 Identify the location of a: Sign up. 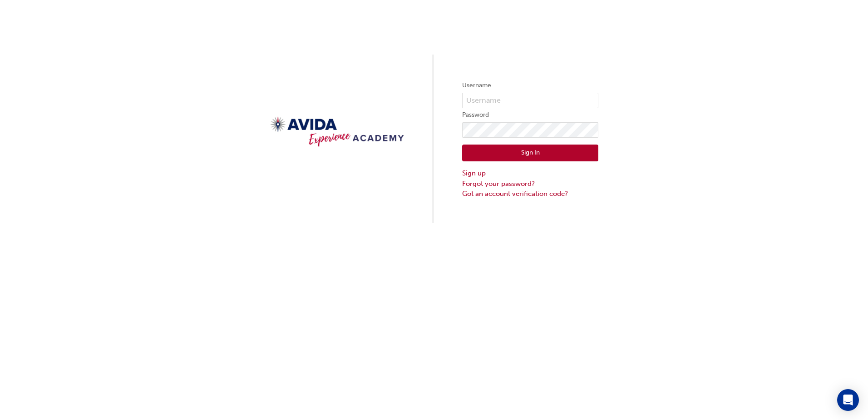
(531, 173).